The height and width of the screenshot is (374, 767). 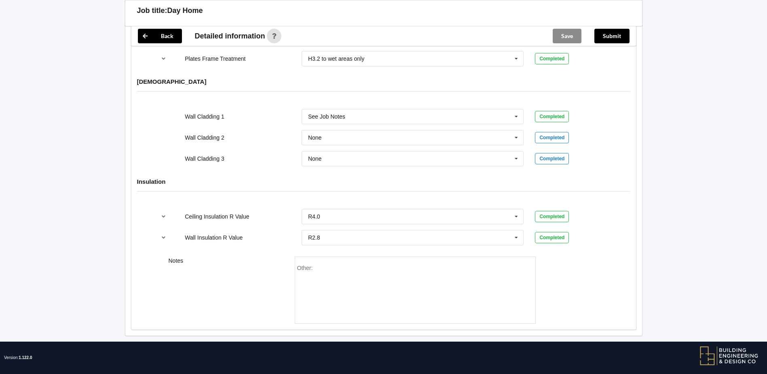 What do you see at coordinates (314, 216) in the screenshot?
I see `div: R4.0` at bounding box center [314, 216].